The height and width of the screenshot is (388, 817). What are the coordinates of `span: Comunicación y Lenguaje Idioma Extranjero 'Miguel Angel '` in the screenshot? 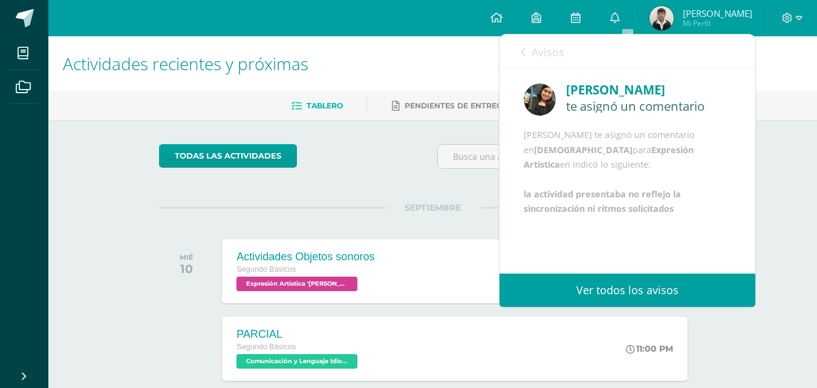 It's located at (297, 361).